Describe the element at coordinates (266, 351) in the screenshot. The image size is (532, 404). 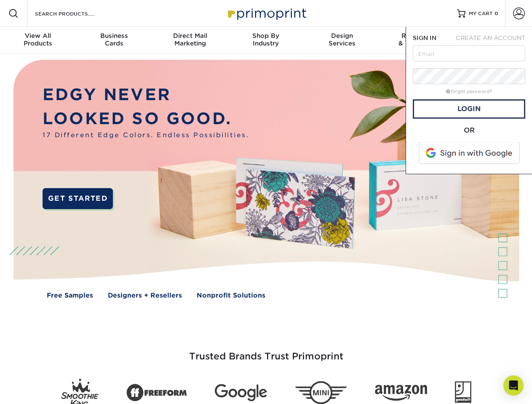
I see `h3: Trusted Brands Trust Primoprint` at that location.